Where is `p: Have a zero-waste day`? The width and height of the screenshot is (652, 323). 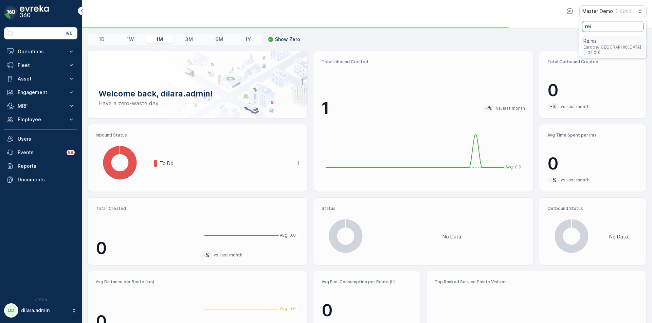
p: Have a zero-waste day is located at coordinates (197, 103).